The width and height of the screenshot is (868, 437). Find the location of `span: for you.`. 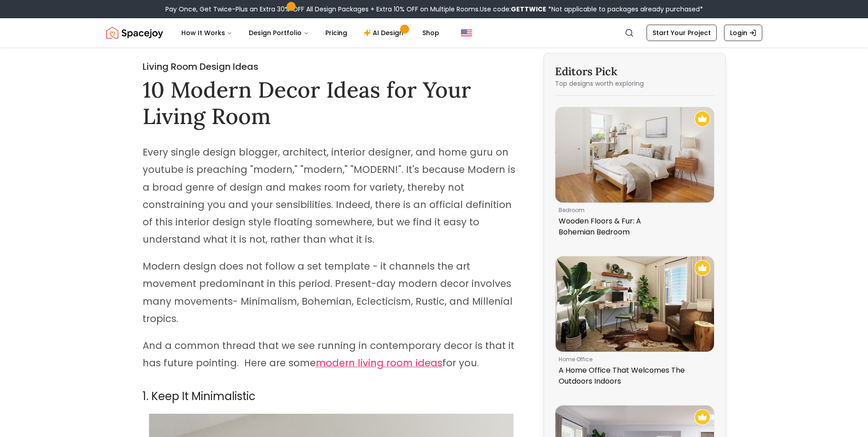

span: for you. is located at coordinates (461, 363).